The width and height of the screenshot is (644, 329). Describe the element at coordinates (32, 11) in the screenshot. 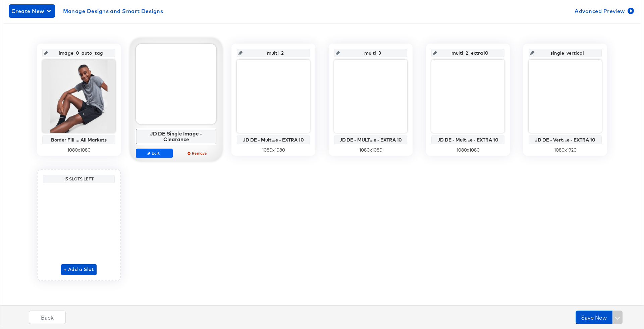

I see `button: Create New` at that location.